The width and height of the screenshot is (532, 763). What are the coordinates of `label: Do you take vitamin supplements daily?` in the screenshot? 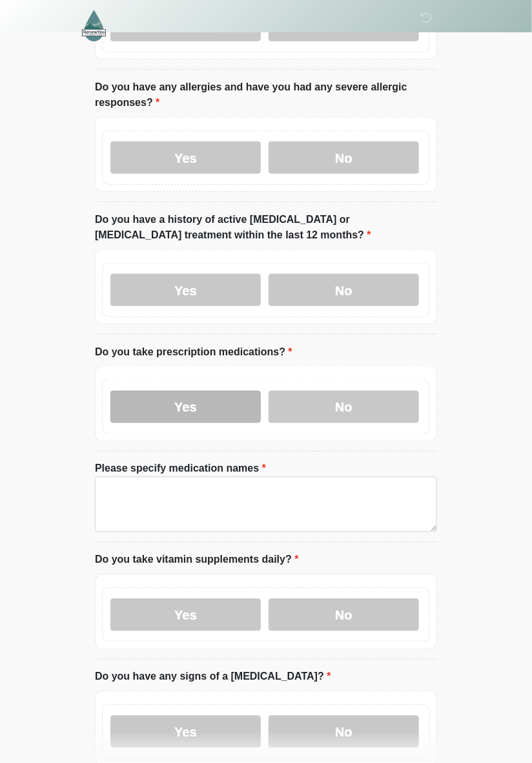 It's located at (197, 560).